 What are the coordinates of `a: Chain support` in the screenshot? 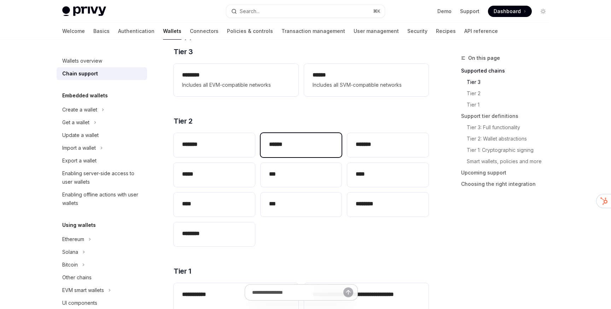 It's located at (102, 74).